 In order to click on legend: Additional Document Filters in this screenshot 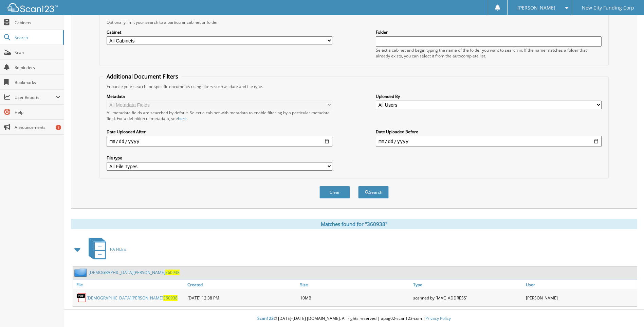, I will do `click(142, 76)`.